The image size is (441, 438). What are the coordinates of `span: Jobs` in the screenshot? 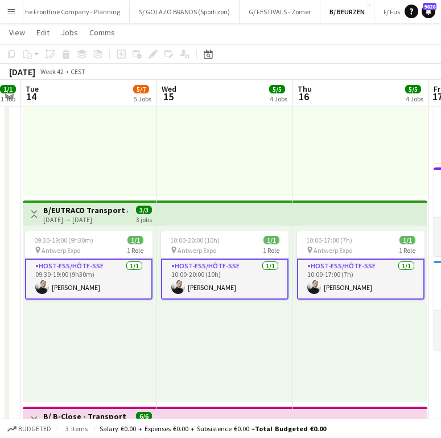 It's located at (69, 32).